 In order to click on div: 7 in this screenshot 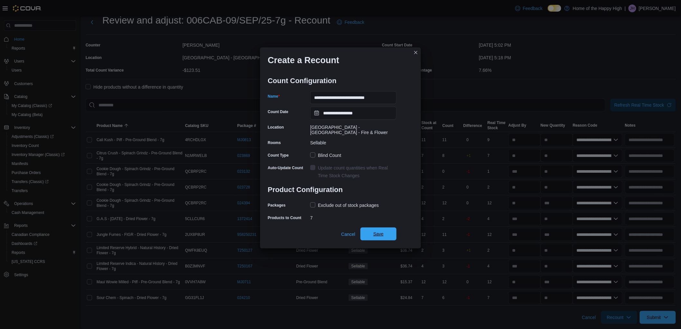, I will do `click(353, 216)`.